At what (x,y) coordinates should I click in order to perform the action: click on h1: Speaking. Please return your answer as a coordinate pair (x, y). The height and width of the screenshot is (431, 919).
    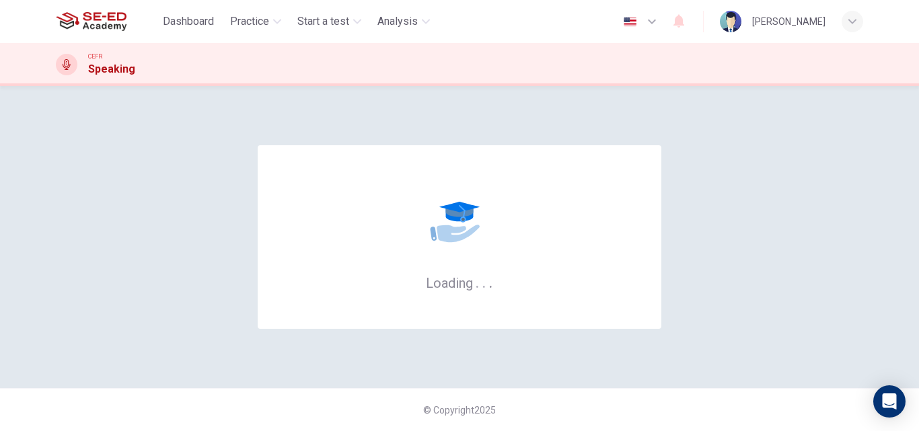
    Looking at the image, I should click on (112, 69).